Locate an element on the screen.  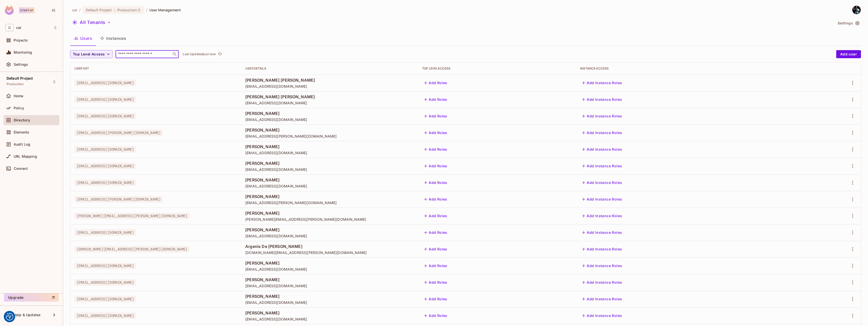
button: Users is located at coordinates (83, 39).